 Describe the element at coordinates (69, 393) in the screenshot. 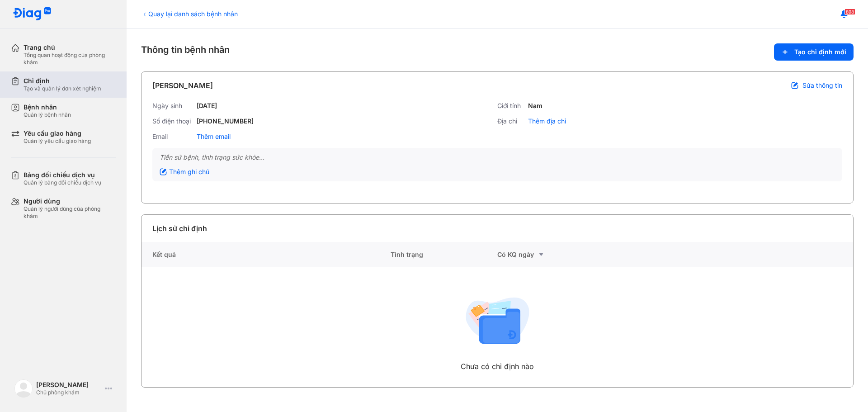

I see `div: Chủ phòng khám` at that location.